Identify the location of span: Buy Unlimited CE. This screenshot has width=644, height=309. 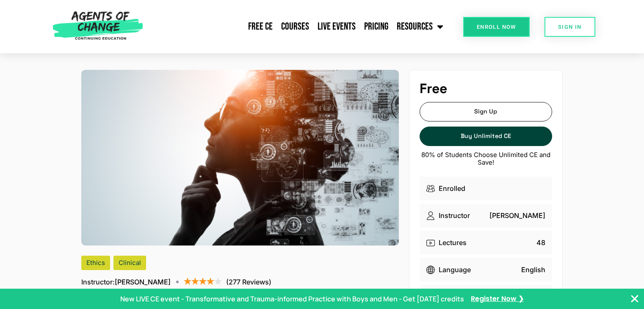
(485, 136).